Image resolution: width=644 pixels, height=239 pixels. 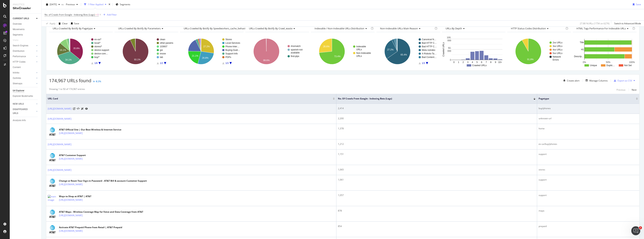 I want to click on a: Content, so click(x=26, y=67).